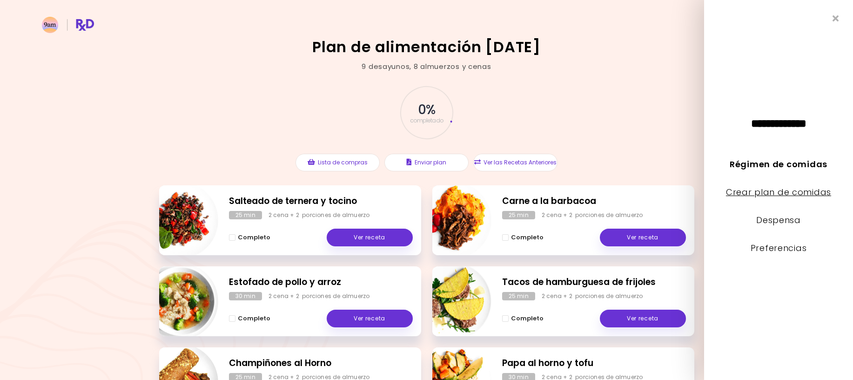  I want to click on h2: Tacos de hamburguesa de frijoles, so click(594, 282).